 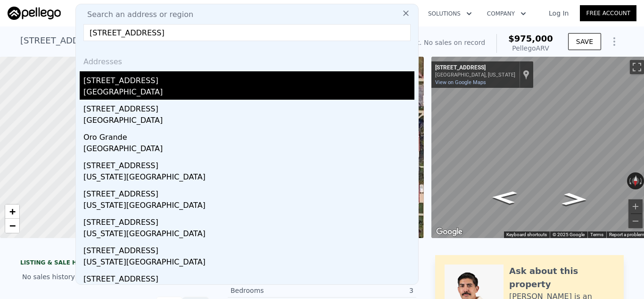 I want to click on div: Bedrooms, so click(x=276, y=290).